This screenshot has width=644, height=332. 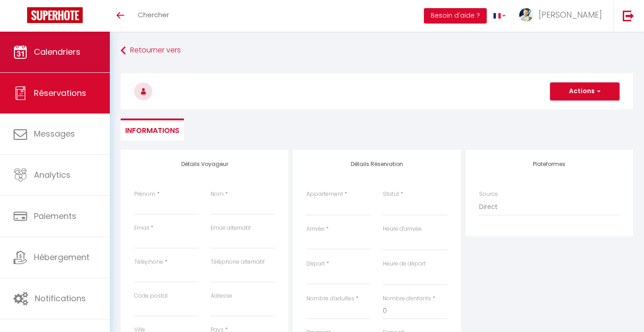 I want to click on img: Super Booking, so click(x=54, y=15).